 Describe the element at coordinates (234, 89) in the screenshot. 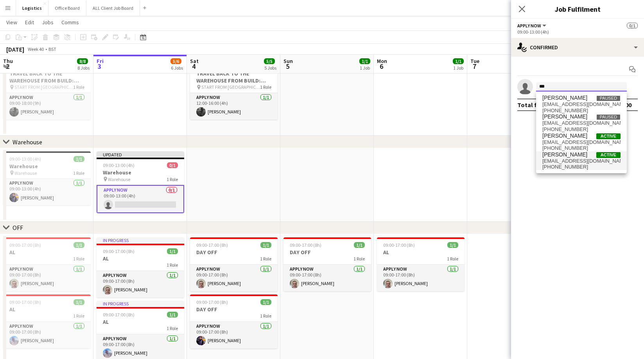

I see `app-job-card: 12:00-16:00 (4h)1/1TRAVEL BACK TO THE WAREHOUSE FROM BUILD: Wedding Extravanganza, [GEOGRAPHIC_DA...` at that location.